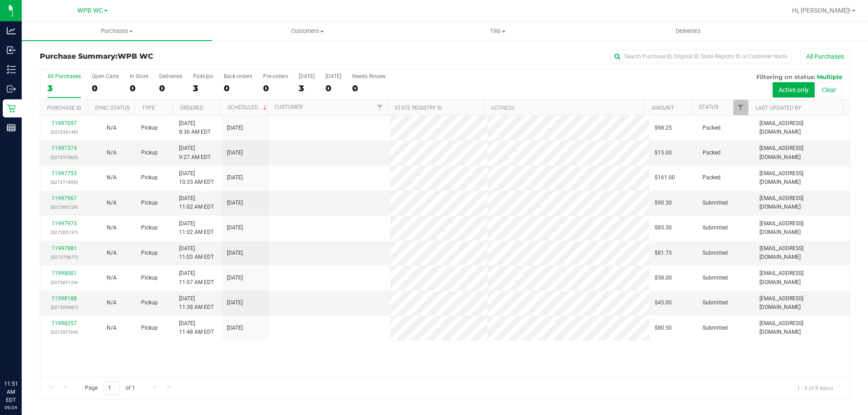  What do you see at coordinates (63, 132) in the screenshot?
I see `p: (327233149)` at bounding box center [63, 132].